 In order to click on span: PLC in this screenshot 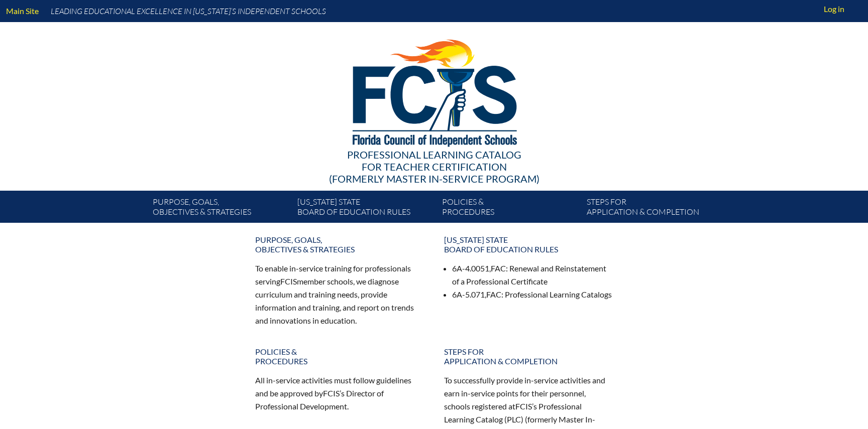, I will do `click(514, 419)`.